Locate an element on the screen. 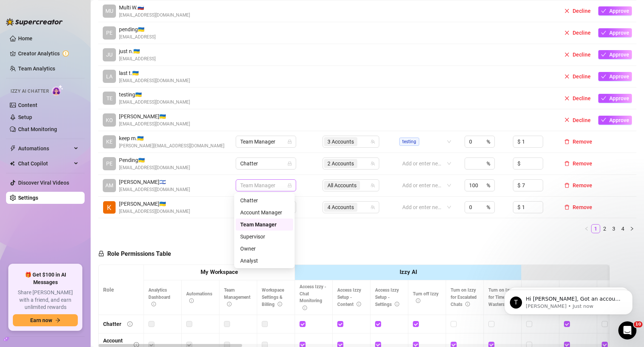 The width and height of the screenshot is (644, 347). span: testing 🇺🇦 is located at coordinates (154, 95).